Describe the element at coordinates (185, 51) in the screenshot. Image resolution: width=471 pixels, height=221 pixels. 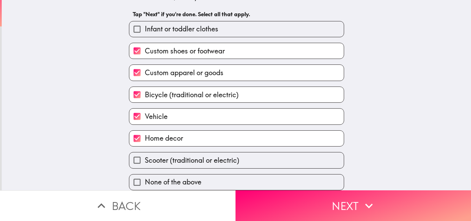
I see `span: Custom shoes or footwear` at that location.